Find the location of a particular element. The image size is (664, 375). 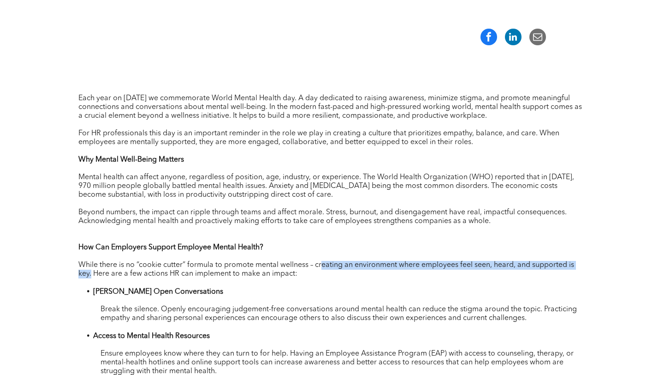

span: Break the silence. Openly encouraging judgement-free conversations around mental health can reduc... is located at coordinates (339, 313).